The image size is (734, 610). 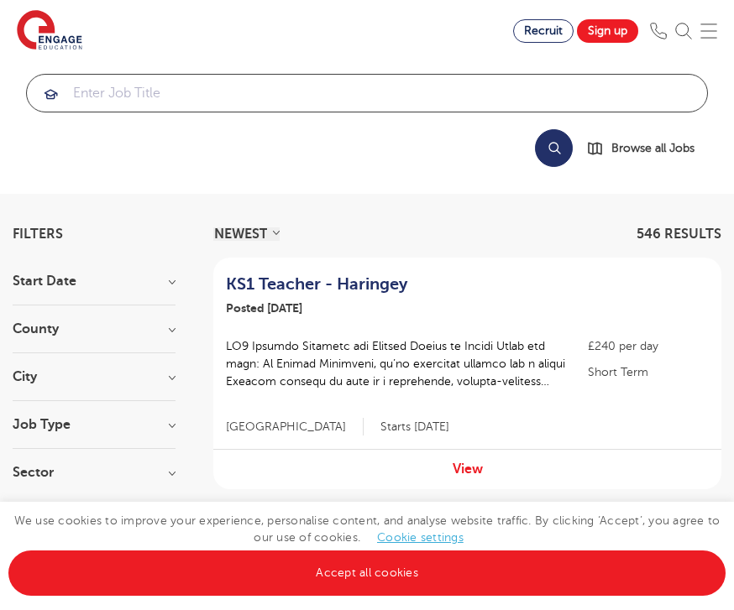 What do you see at coordinates (678, 234) in the screenshot?
I see `span: 546 RESULTS` at bounding box center [678, 234].